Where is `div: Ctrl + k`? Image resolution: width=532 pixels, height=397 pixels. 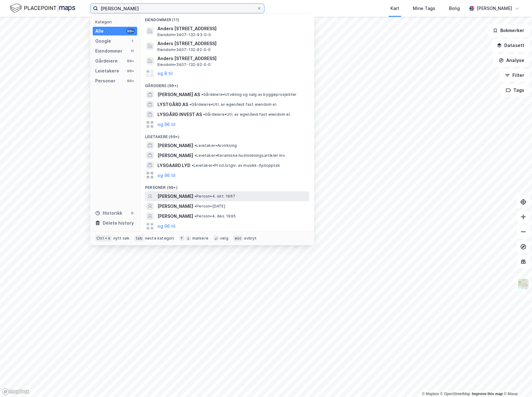
div: Ctrl + k is located at coordinates (103, 239).